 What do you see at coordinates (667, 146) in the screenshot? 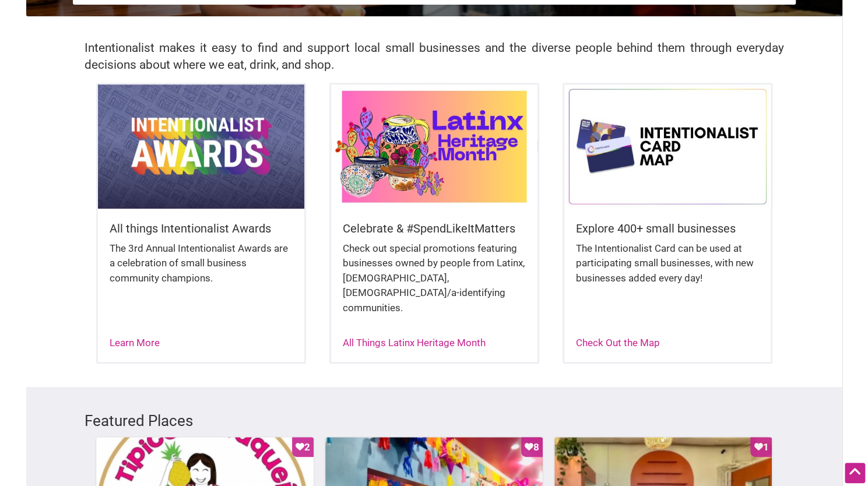
I see `img: Intentionalist Card Map` at bounding box center [667, 146].